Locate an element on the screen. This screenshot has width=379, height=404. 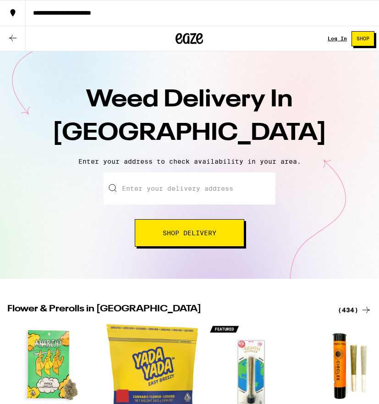
button: Shop Delivery is located at coordinates (189, 233).